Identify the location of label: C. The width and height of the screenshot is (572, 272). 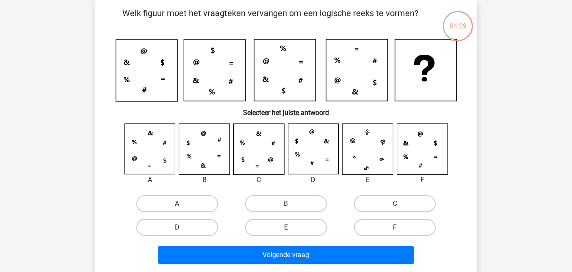
(395, 203).